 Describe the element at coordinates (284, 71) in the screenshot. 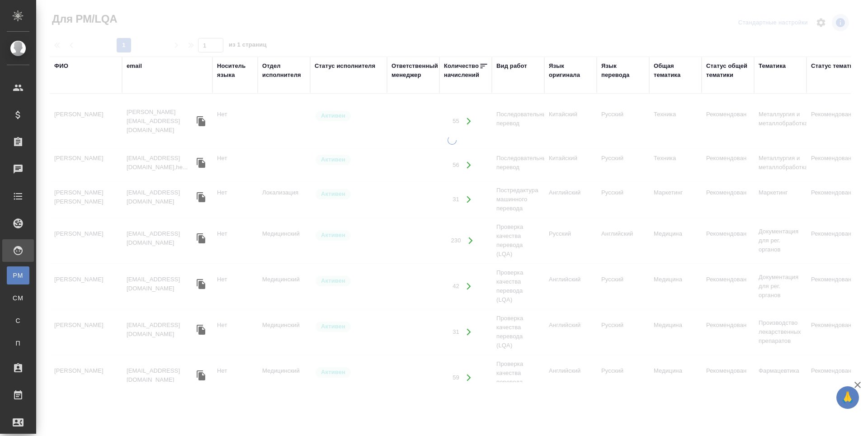

I see `div: Отдел исполнителя` at that location.